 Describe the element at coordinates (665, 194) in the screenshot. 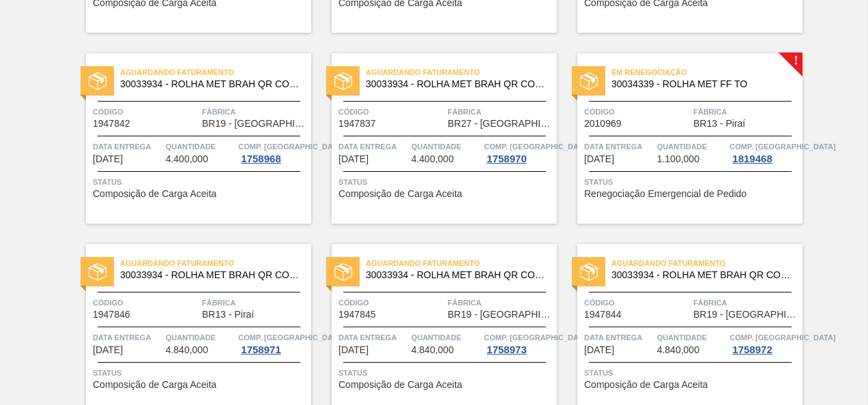

I see `span: Renegociação Emergencial de Pedido` at that location.